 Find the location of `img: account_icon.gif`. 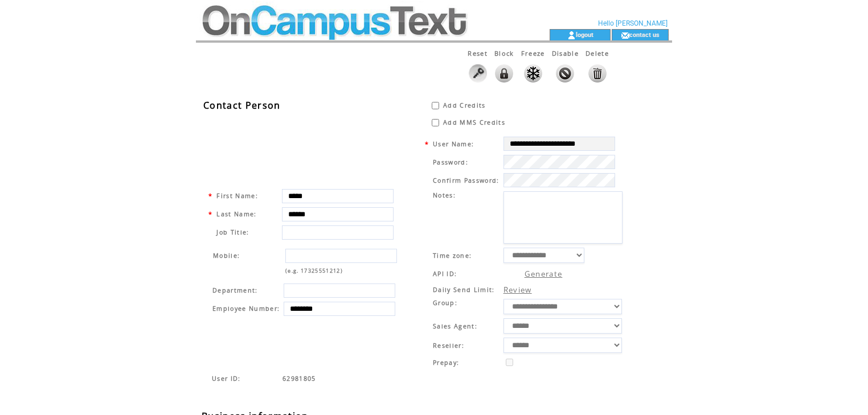

img: account_icon.gif is located at coordinates (571, 35).